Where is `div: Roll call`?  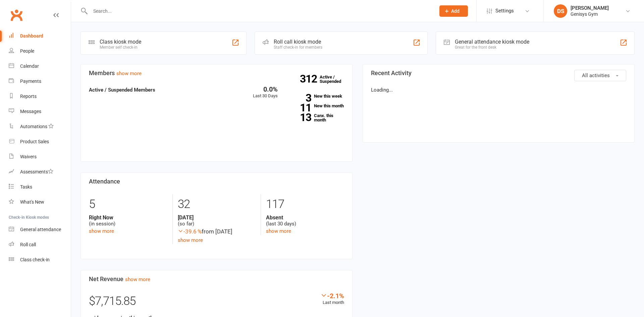
div: Roll call is located at coordinates (28, 245).